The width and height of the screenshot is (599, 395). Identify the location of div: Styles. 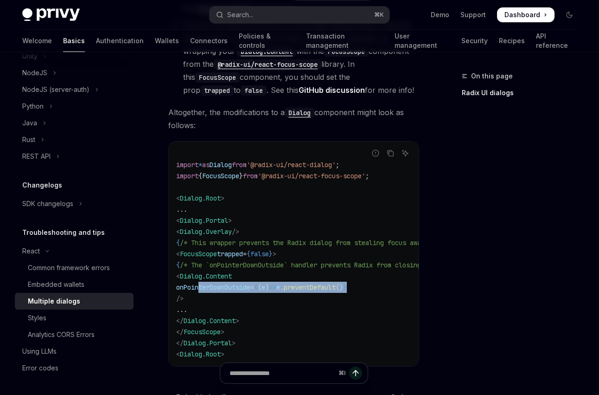
(37, 318).